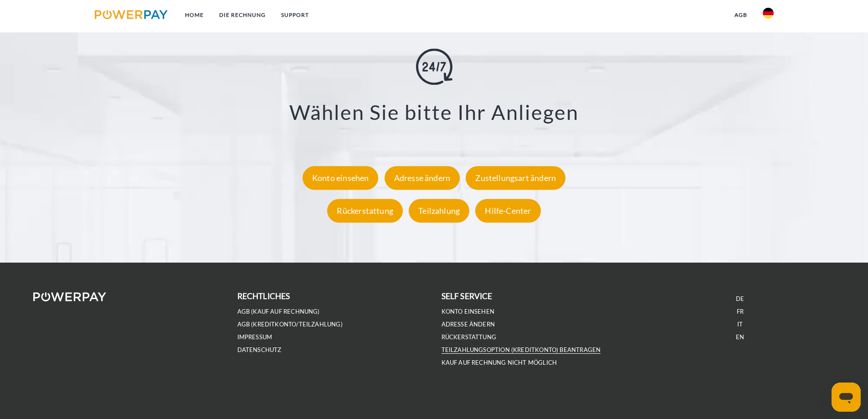  I want to click on a: DE, so click(740, 298).